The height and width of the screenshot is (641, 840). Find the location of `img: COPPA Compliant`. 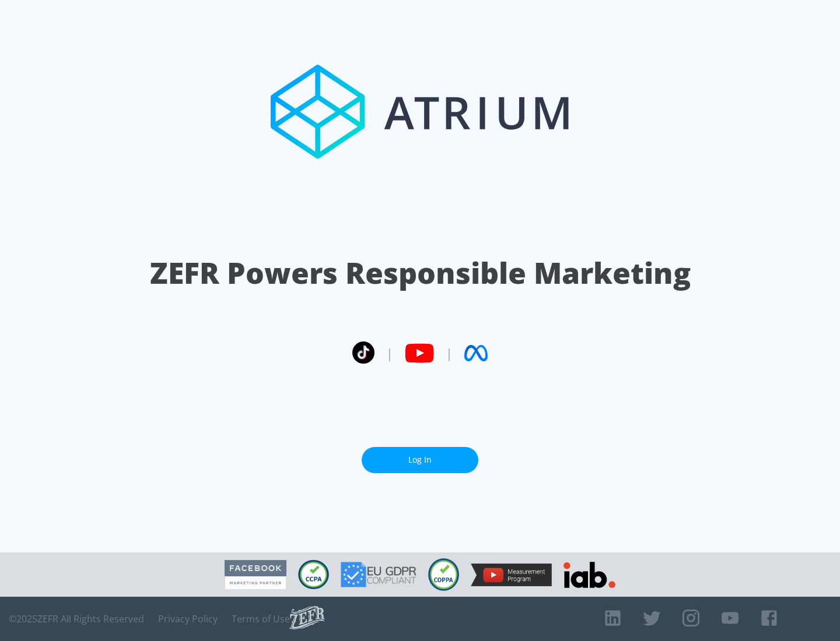

img: COPPA Compliant is located at coordinates (444, 575).